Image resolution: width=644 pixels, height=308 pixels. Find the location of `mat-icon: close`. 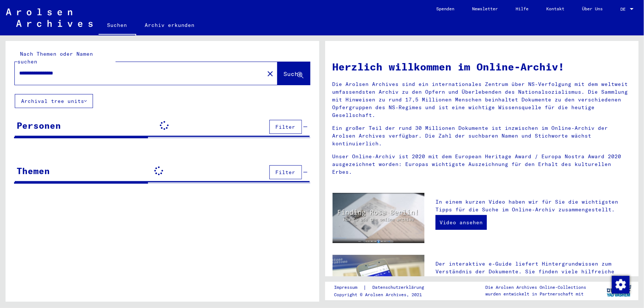

mat-icon: close is located at coordinates (270, 74).